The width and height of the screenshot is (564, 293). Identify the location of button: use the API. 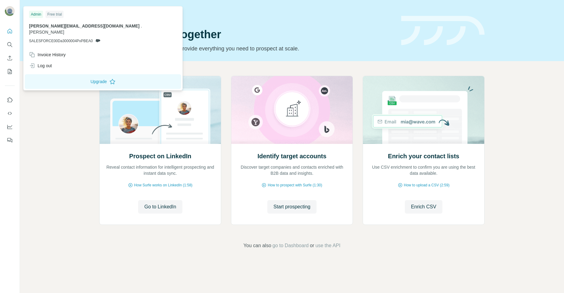
(328, 246).